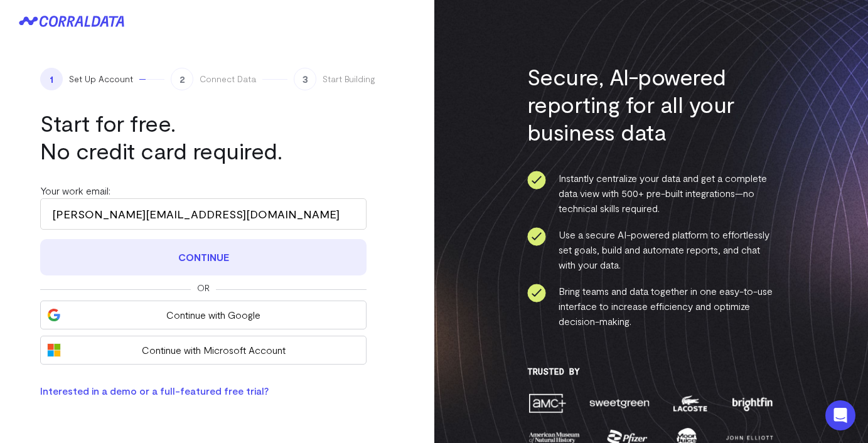  What do you see at coordinates (651, 193) in the screenshot?
I see `li: Instantly centralize your data and get a complete data view with 500+ pre-built integrations—no t...` at bounding box center [651, 193].